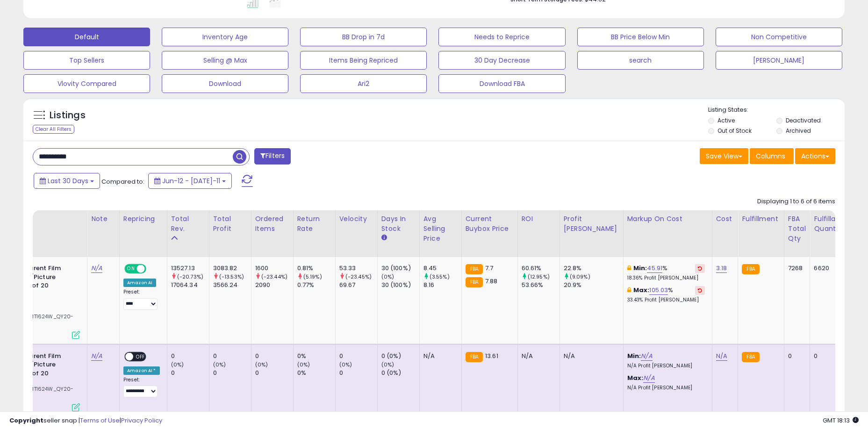 The height and width of the screenshot is (430, 868). What do you see at coordinates (659, 290) in the screenshot?
I see `a: 105.03` at bounding box center [659, 290].